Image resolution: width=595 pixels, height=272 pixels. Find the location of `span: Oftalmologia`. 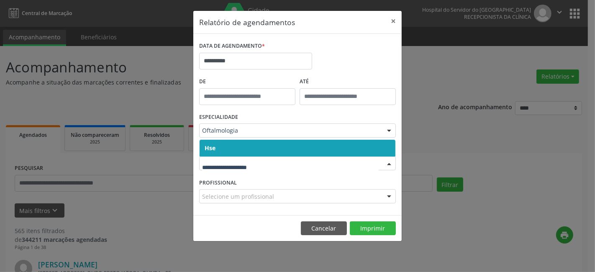

span: Oftalmologia is located at coordinates (291, 131).